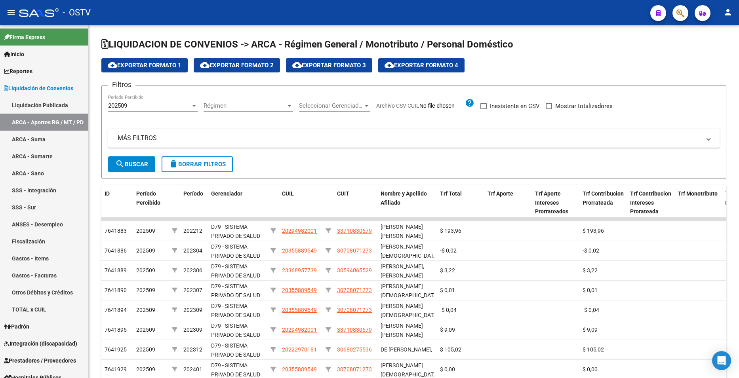 This screenshot has width=739, height=378. Describe the element at coordinates (107, 194) in the screenshot. I see `span: ID` at that location.